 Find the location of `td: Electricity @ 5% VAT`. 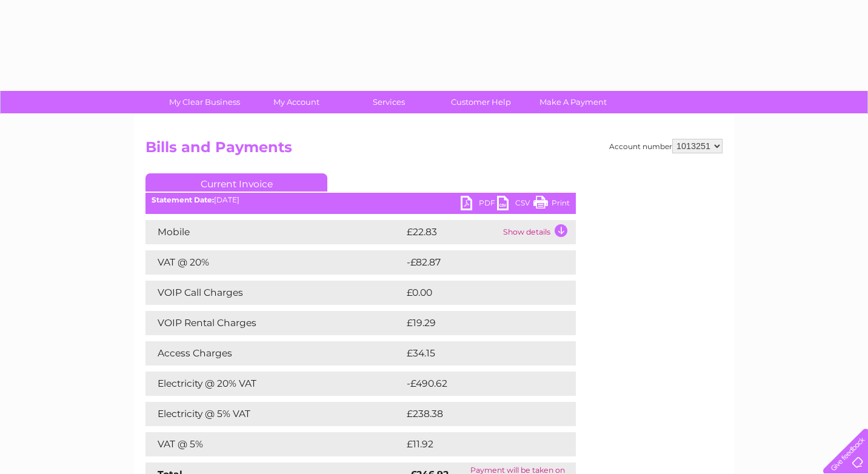

td: Electricity @ 5% VAT is located at coordinates (274, 414).